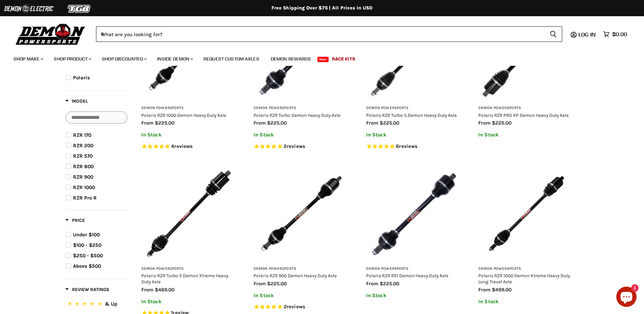 Image resolution: width=644 pixels, height=314 pixels. What do you see at coordinates (414, 146) in the screenshot?
I see `span: Rated 4.8 out of 5 stars 6 reviews` at bounding box center [414, 146].